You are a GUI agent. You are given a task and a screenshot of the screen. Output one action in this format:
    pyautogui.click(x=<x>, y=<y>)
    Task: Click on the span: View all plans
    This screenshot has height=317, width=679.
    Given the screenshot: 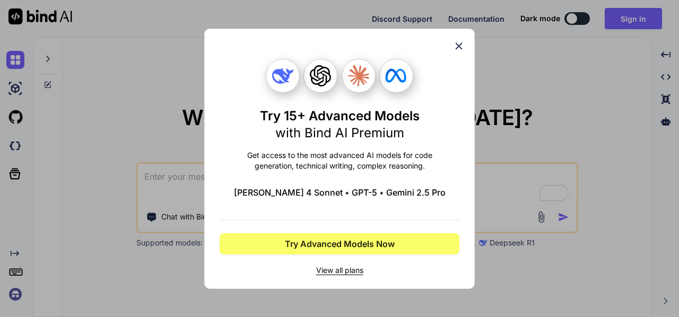 What is the action you would take?
    pyautogui.click(x=339, y=270)
    